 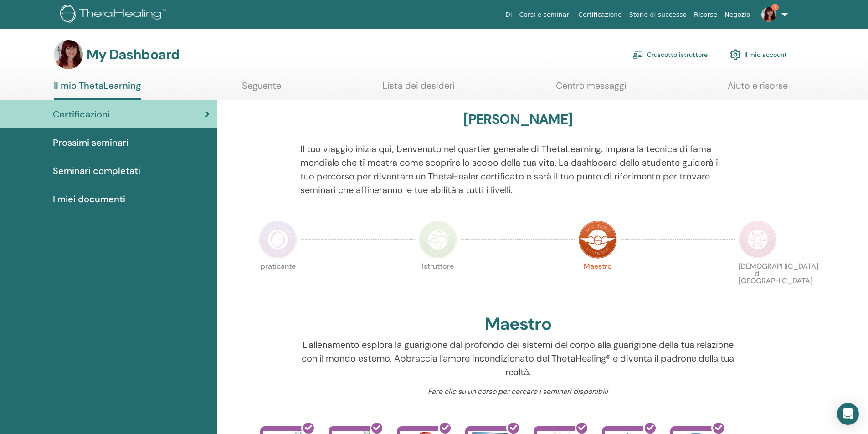 I want to click on a: Il mio ThetaLearning, so click(x=97, y=90).